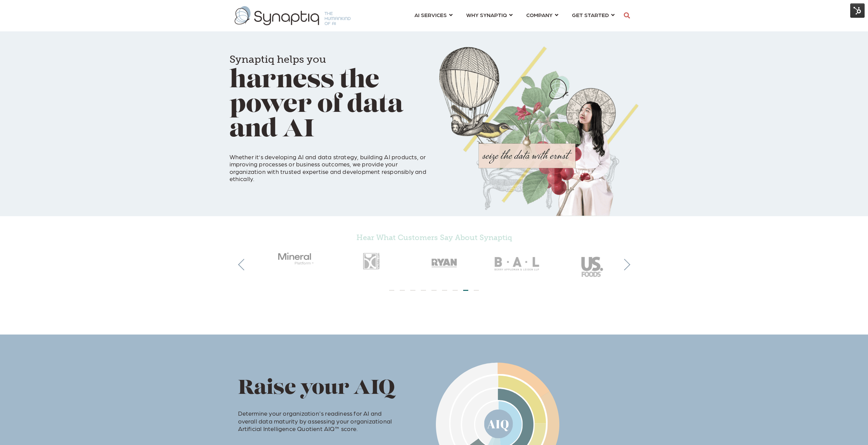 The width and height of the screenshot is (868, 445). Describe the element at coordinates (316, 389) in the screenshot. I see `span: Raise your AIQ` at that location.